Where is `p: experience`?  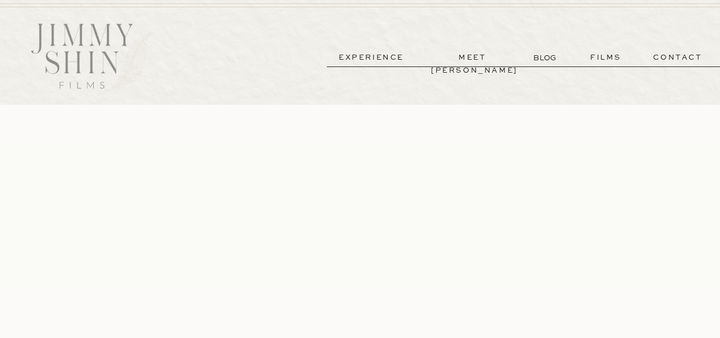 p: experience is located at coordinates (371, 57).